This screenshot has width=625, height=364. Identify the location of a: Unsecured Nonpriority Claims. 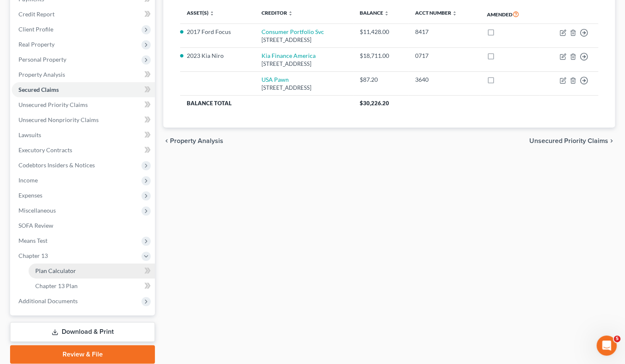
(83, 120).